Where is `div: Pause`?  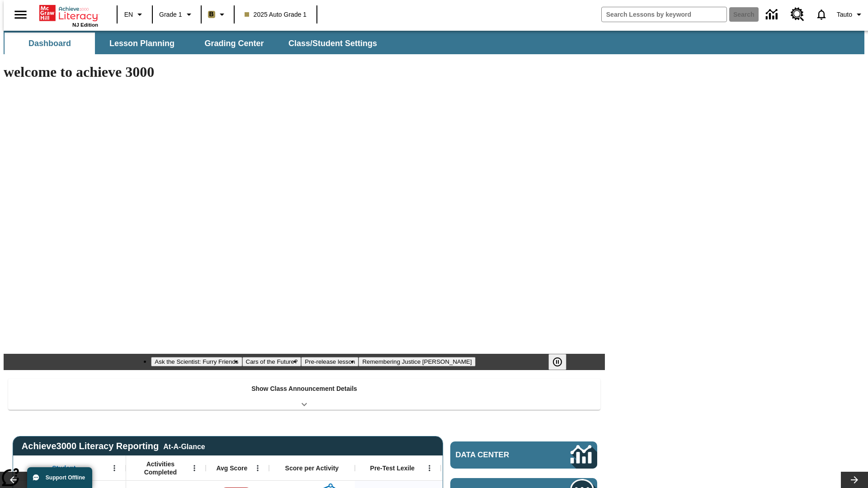
div: Pause is located at coordinates (562, 362).